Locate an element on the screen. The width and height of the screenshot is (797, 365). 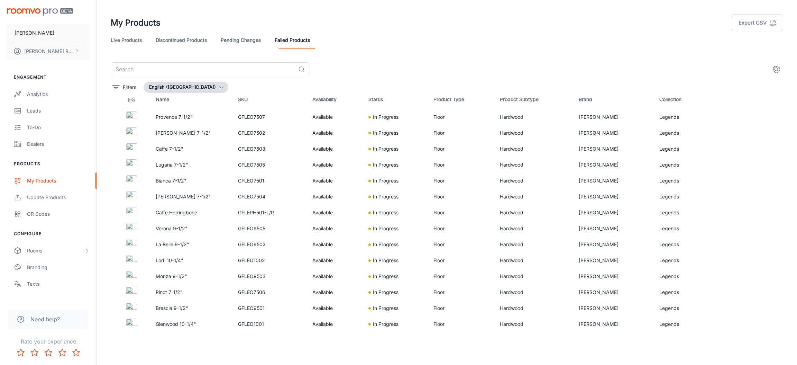
button: Rate 1 star is located at coordinates (21, 352).